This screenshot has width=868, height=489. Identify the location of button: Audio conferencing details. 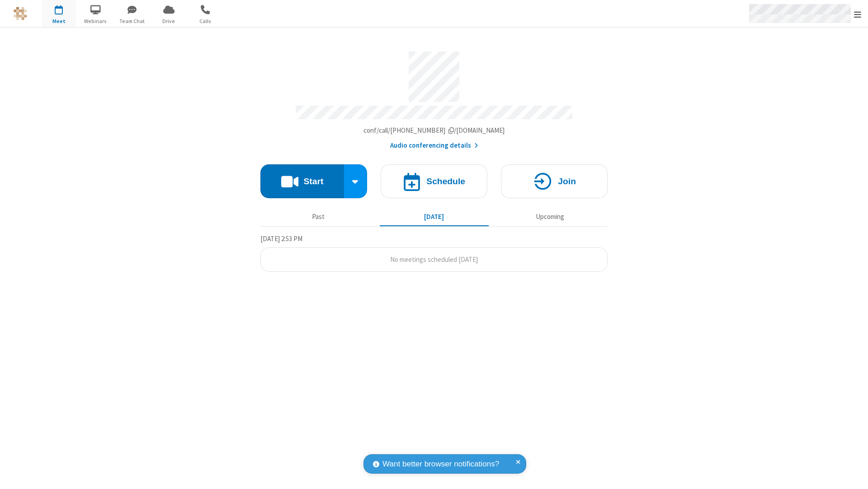
(434, 146).